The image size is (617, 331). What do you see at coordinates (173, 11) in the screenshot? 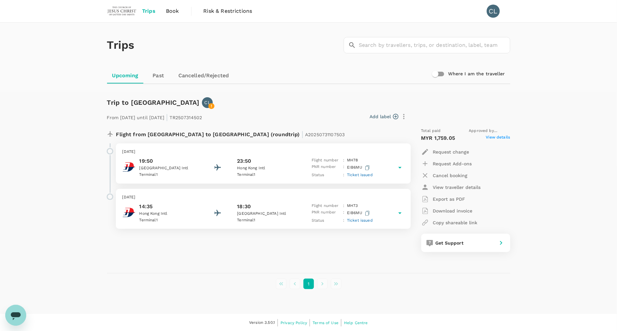
I see `span: Book` at bounding box center [173, 11].